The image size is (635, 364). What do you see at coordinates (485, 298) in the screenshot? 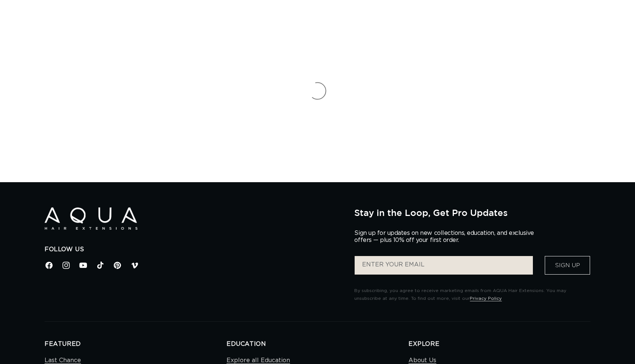
I see `a: Privacy Policy` at bounding box center [485, 298].